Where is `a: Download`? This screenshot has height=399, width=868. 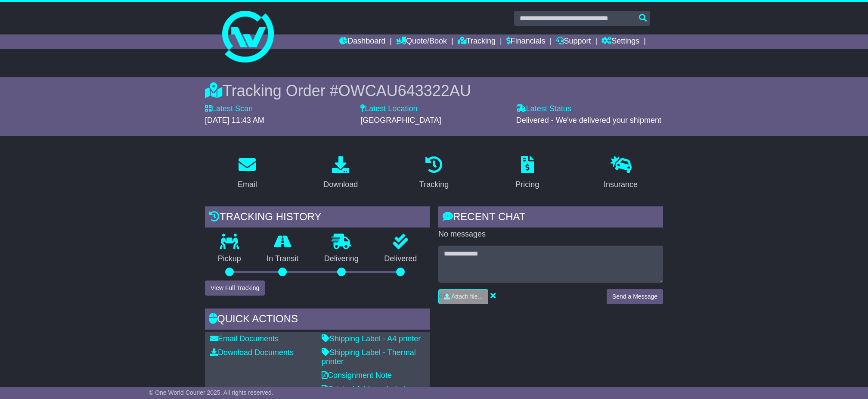 a: Download is located at coordinates (340, 173).